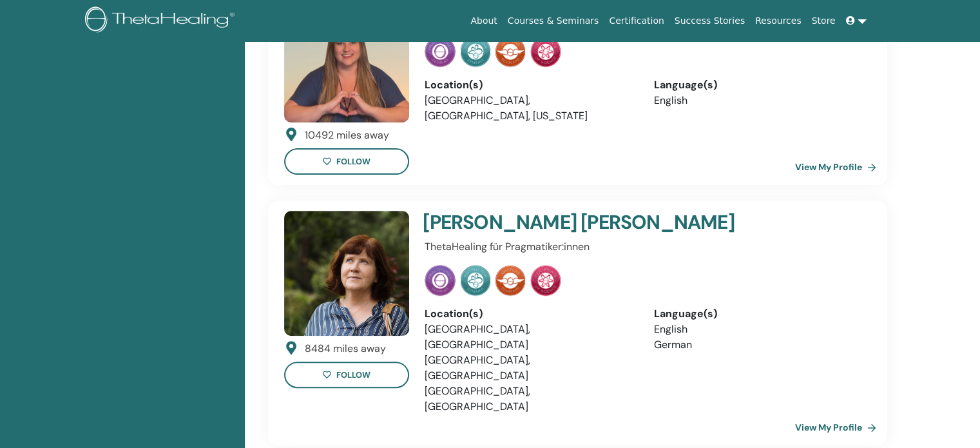  Describe the element at coordinates (636, 21) in the screenshot. I see `a: Certification` at that location.